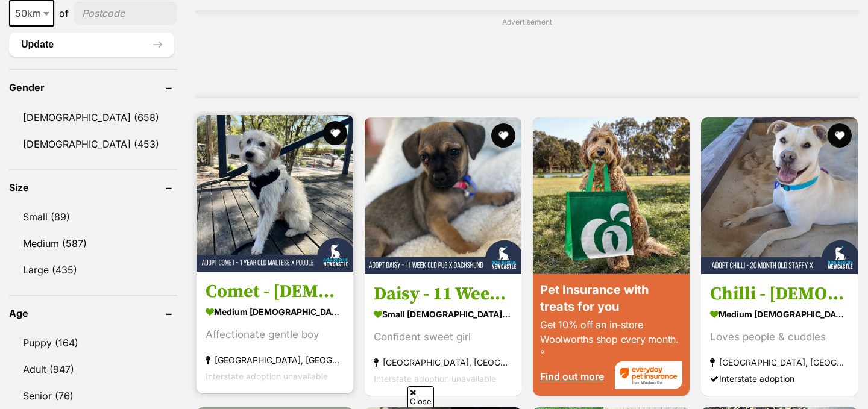  Describe the element at coordinates (443, 294) in the screenshot. I see `h3: Daisy - 11 Week Old Pug X Dachshund` at that location.